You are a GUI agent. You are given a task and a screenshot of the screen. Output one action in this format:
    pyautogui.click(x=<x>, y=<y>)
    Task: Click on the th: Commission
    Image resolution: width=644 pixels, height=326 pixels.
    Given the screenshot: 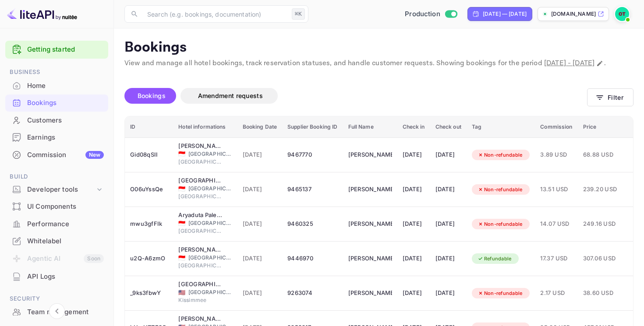 What is the action you would take?
    pyautogui.click(x=555, y=127)
    